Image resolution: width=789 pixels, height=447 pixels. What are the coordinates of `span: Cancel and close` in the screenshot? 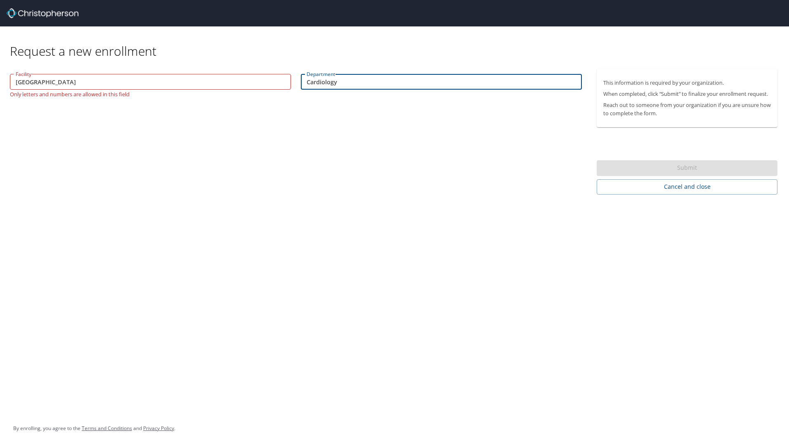 It's located at (687, 187).